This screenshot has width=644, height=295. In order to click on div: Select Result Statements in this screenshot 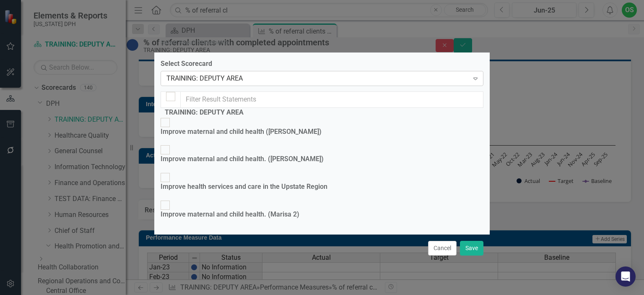, I will do `click(194, 42)`.